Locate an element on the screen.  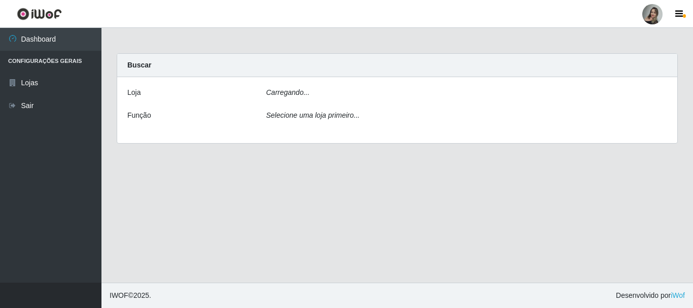
a: iWof is located at coordinates (677, 295).